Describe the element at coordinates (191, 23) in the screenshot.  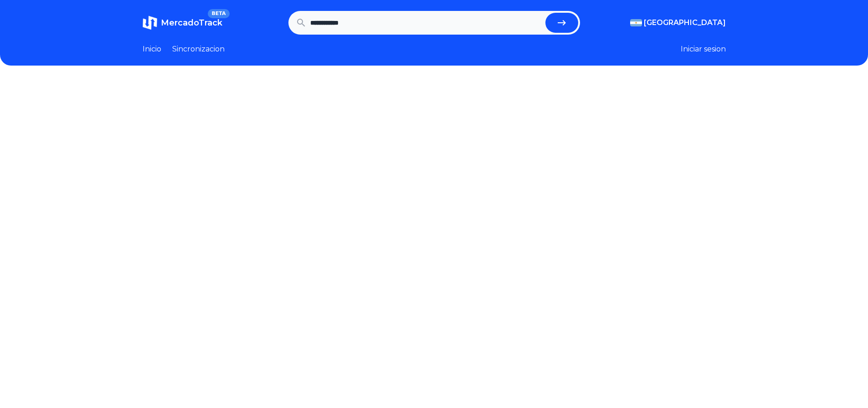
I see `span: MercadoTrack` at that location.